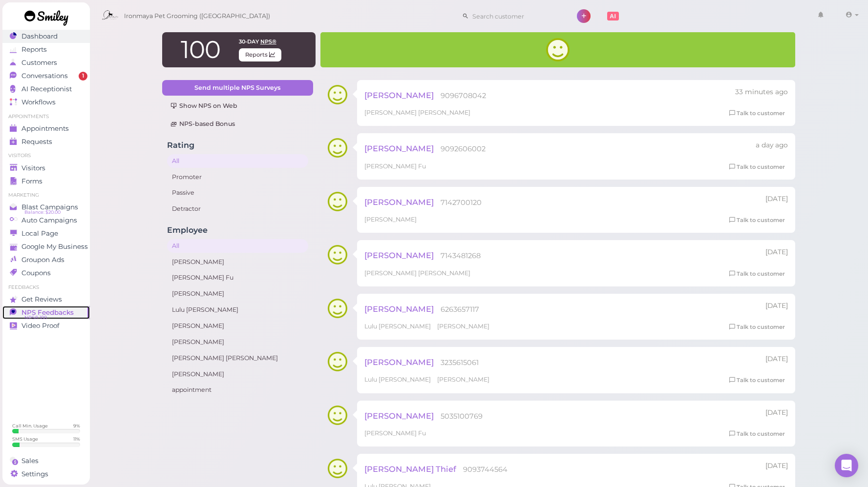  Describe the element at coordinates (46, 181) in the screenshot. I see `a: Forms` at that location.